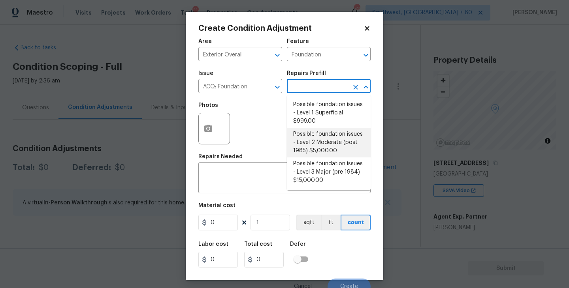  Describe the element at coordinates (306, 73) in the screenshot. I see `h5: Repairs Prefill` at that location.